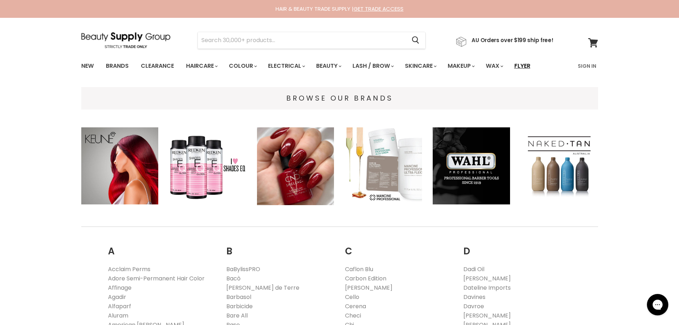 Image resolution: width=679 pixels, height=325 pixels. Describe the element at coordinates (474, 306) in the screenshot. I see `a: Davroe` at that location.